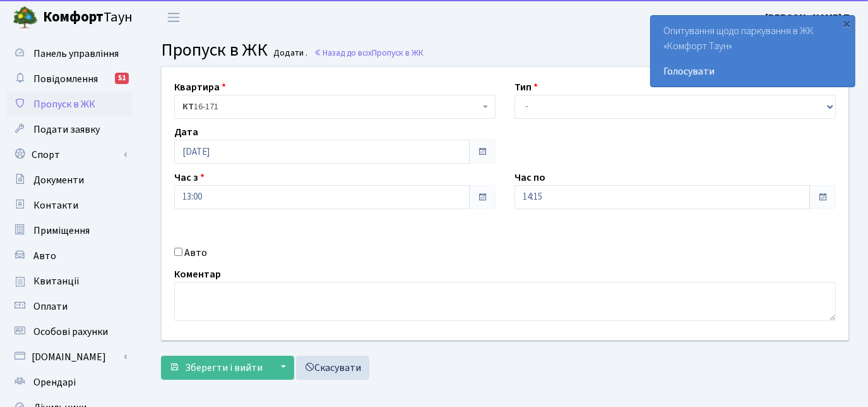 The image size is (868, 407). I want to click on a: Контакти, so click(69, 205).